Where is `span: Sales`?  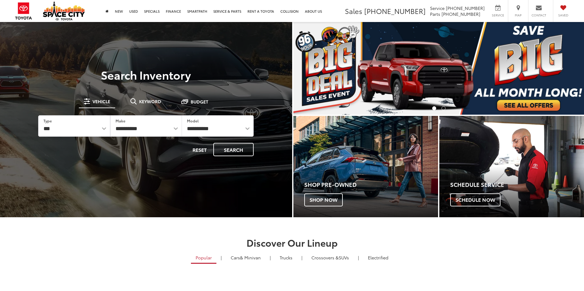 span: Sales is located at coordinates (354, 11).